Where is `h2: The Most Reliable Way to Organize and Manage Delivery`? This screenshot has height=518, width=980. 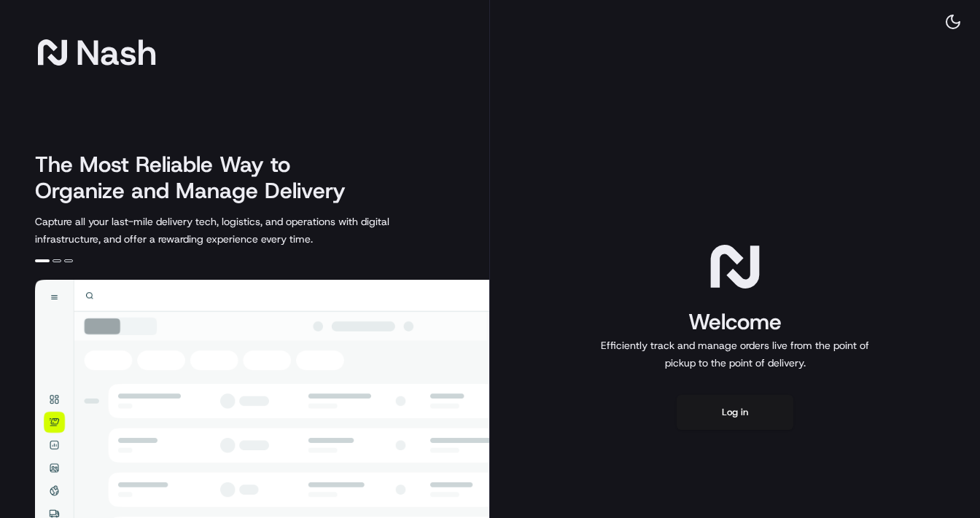
h2: The Most Reliable Way to Organize and Manage Delivery is located at coordinates (198, 178).